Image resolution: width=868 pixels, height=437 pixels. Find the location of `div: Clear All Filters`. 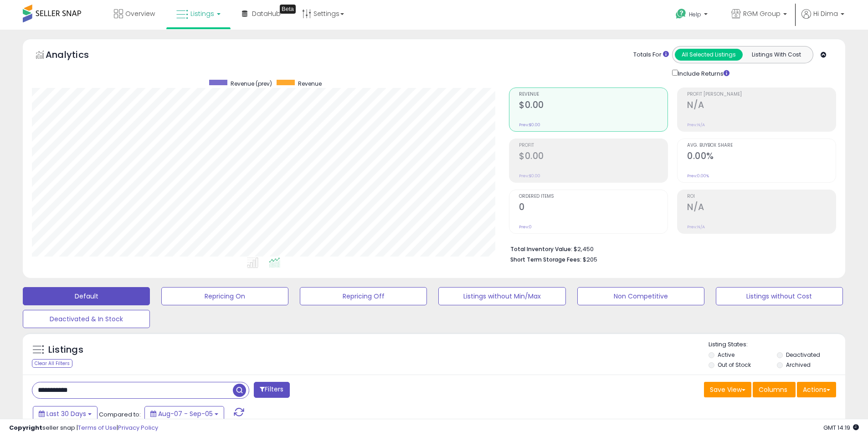

div: Clear All Filters is located at coordinates (52, 363).